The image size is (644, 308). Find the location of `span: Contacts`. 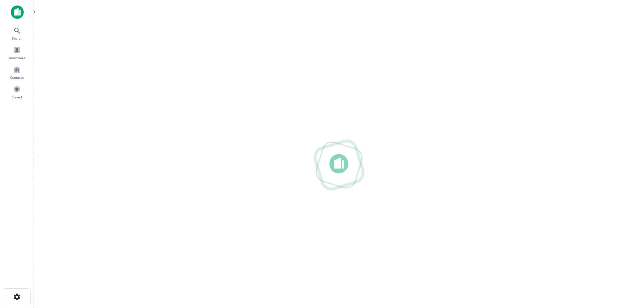

span: Contacts is located at coordinates (17, 78).